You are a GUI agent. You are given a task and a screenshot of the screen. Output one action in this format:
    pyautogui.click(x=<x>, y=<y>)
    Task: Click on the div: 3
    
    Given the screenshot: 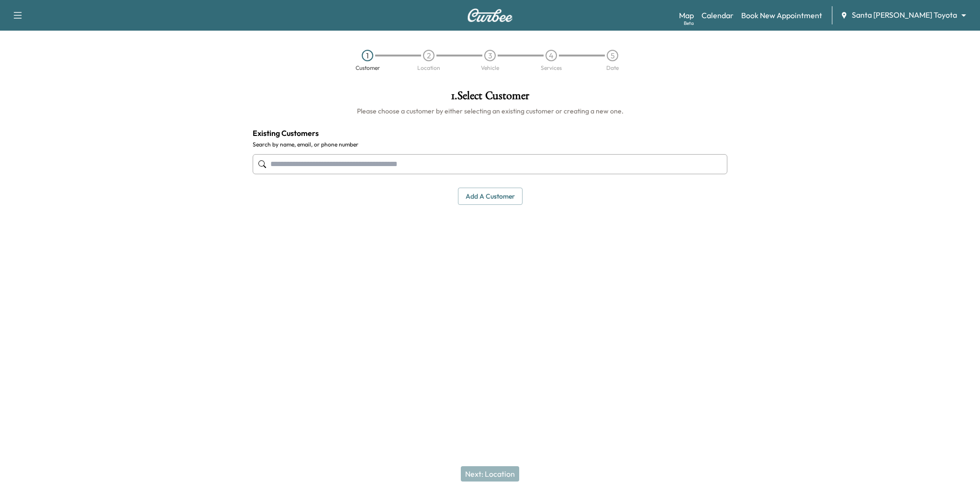 What is the action you would take?
    pyautogui.click(x=490, y=55)
    